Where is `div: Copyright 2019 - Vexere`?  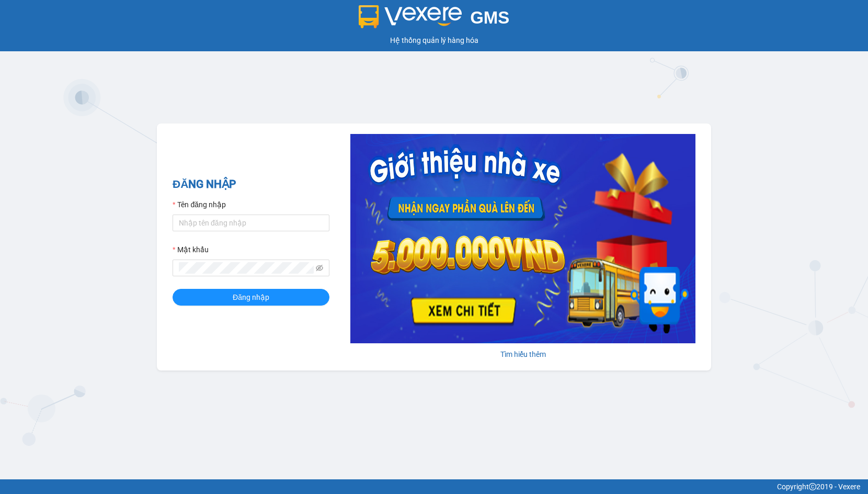
div: Copyright 2019 - Vexere is located at coordinates (434, 486).